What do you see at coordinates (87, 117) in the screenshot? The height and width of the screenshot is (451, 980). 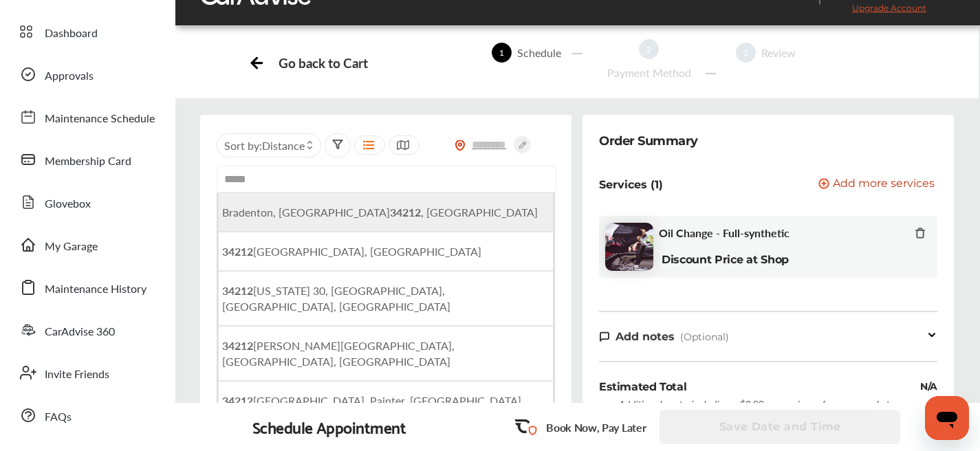 I see `a: Maintenance Schedule` at bounding box center [87, 117].